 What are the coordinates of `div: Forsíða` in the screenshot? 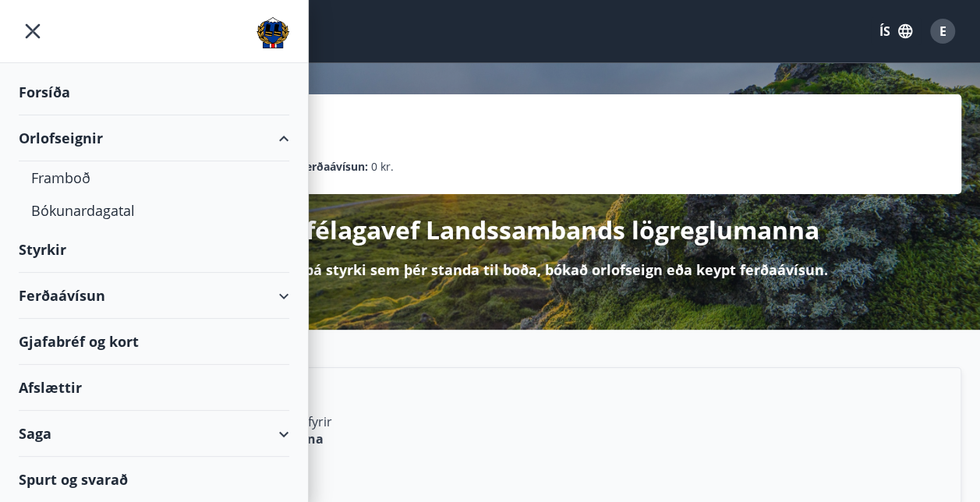 It's located at (154, 92).